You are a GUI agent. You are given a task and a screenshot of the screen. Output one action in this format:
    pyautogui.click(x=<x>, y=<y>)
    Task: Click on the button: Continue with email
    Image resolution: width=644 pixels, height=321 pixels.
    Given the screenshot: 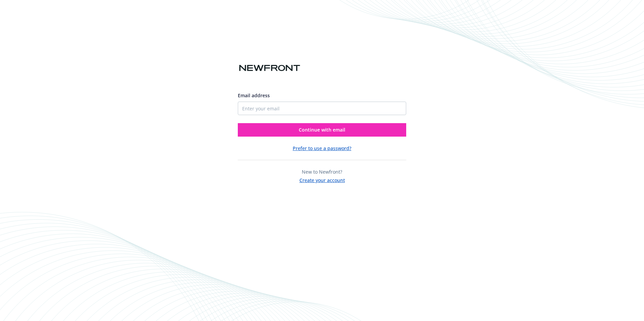 What is the action you would take?
    pyautogui.click(x=322, y=130)
    